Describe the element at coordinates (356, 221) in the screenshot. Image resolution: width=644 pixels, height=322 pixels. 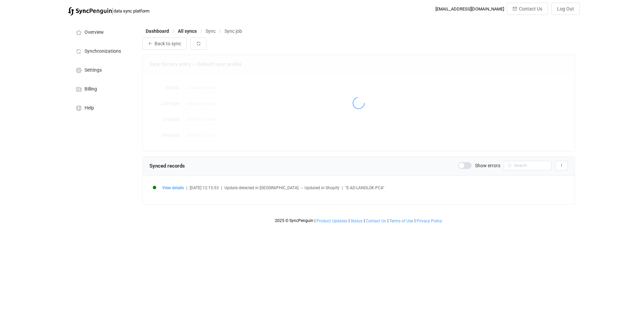
I see `a: Status` at that location.